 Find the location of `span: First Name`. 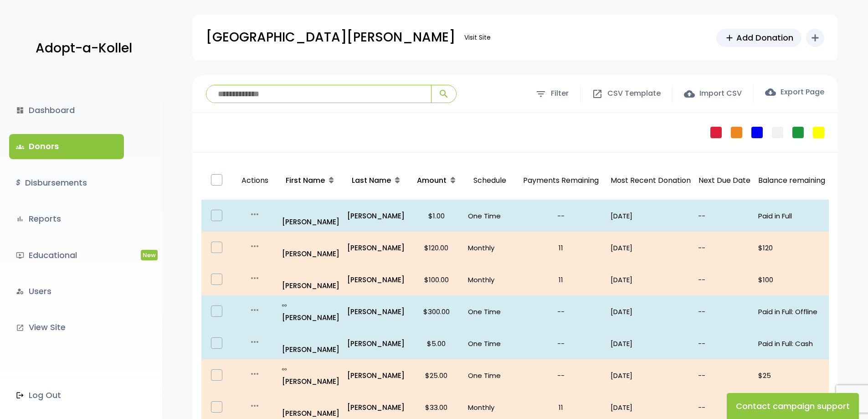

span: First Name is located at coordinates (305, 180).